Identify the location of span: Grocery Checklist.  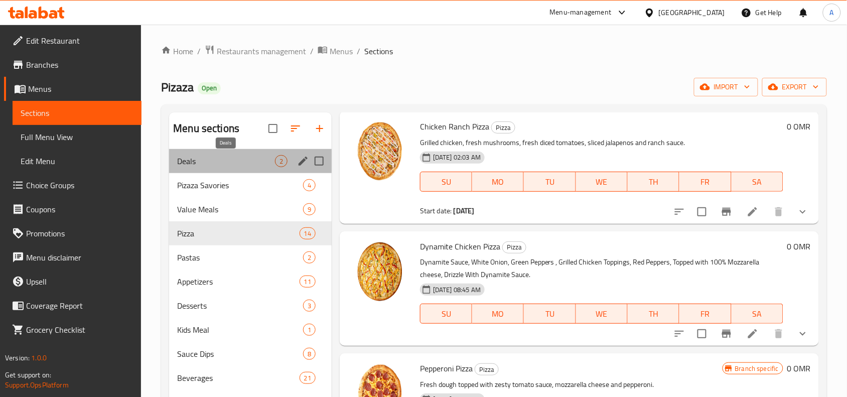
(80, 330).